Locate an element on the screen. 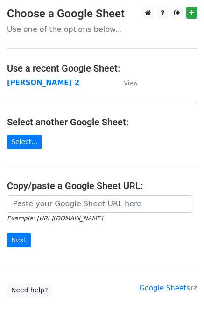 The width and height of the screenshot is (204, 319). small: View is located at coordinates (131, 83).